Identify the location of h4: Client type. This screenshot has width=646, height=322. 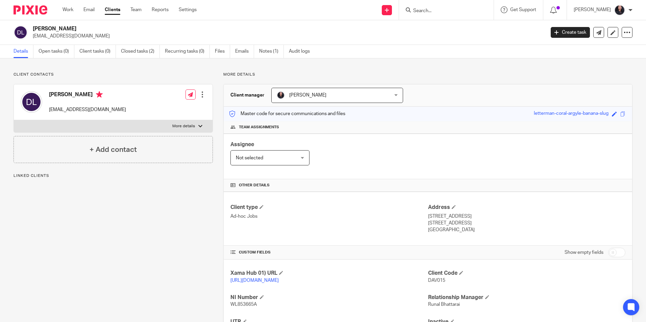
(329, 207).